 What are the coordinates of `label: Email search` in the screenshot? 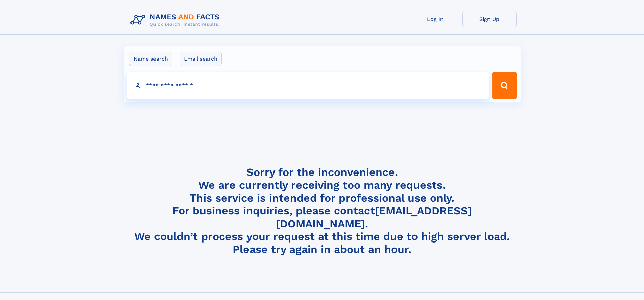 It's located at (200, 59).